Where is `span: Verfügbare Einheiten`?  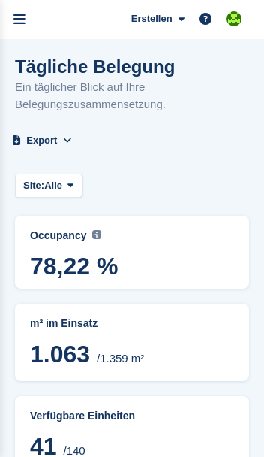
span: Verfügbare Einheiten is located at coordinates (83, 415).